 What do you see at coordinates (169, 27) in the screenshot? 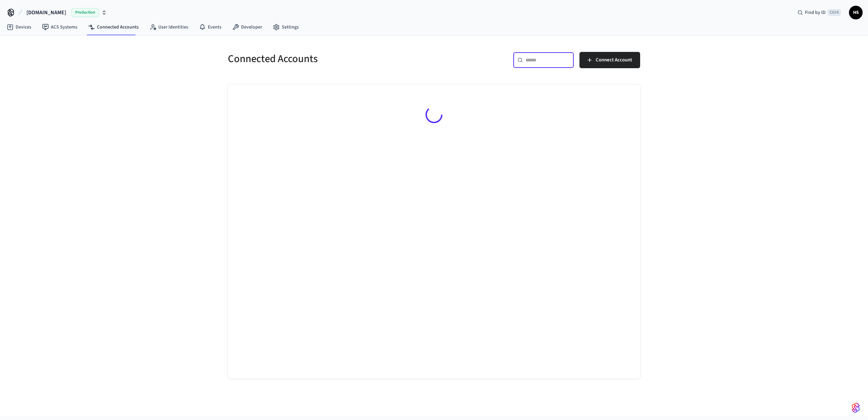
I see `a: User Identities` at bounding box center [169, 27].